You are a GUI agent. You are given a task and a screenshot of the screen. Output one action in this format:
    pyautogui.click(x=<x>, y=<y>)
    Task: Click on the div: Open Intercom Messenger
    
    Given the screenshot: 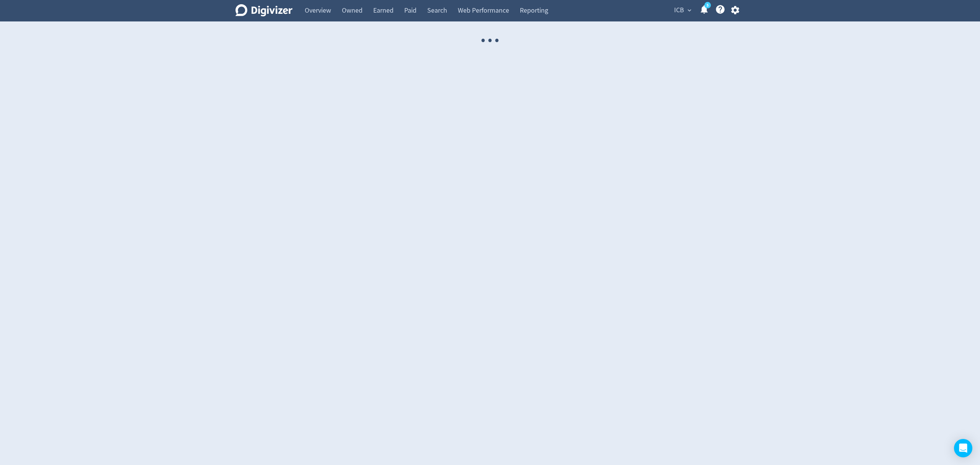 What is the action you would take?
    pyautogui.click(x=963, y=448)
    